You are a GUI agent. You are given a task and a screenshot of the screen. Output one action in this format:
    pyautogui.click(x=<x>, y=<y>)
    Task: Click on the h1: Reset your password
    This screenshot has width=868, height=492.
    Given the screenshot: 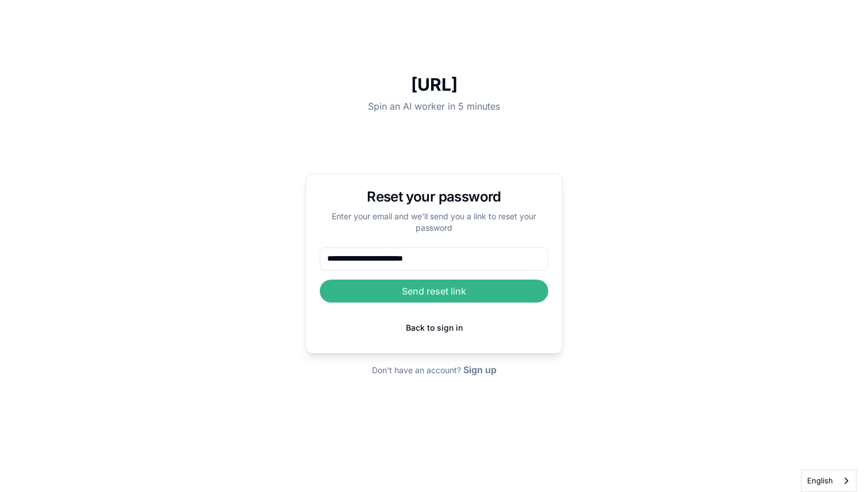 What is the action you would take?
    pyautogui.click(x=434, y=197)
    